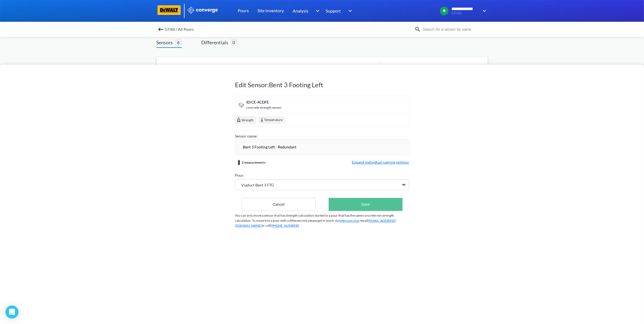 The height and width of the screenshot is (324, 644). Describe the element at coordinates (202, 10) in the screenshot. I see `img: logo_ewhite.svg` at that location.